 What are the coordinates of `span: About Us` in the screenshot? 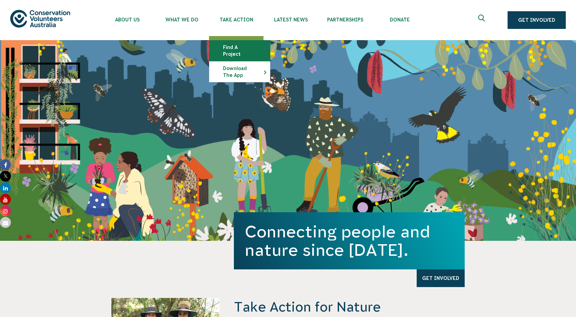 It's located at (127, 20).